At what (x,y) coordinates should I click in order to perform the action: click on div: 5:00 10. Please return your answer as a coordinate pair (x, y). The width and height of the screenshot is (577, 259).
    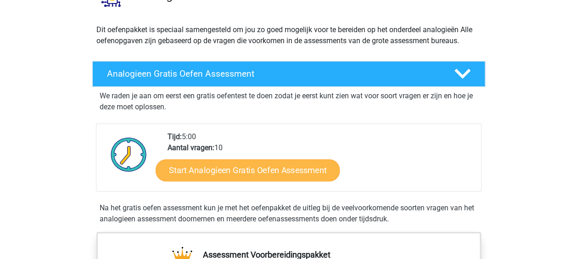
    Looking at the image, I should click on (321, 161).